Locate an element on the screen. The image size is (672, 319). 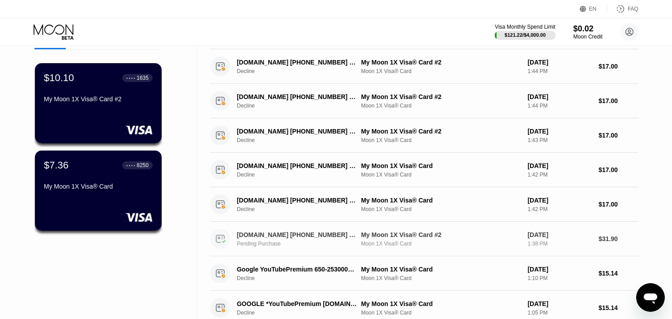
div: Visa Monthly Spend Limit is located at coordinates (525, 27).